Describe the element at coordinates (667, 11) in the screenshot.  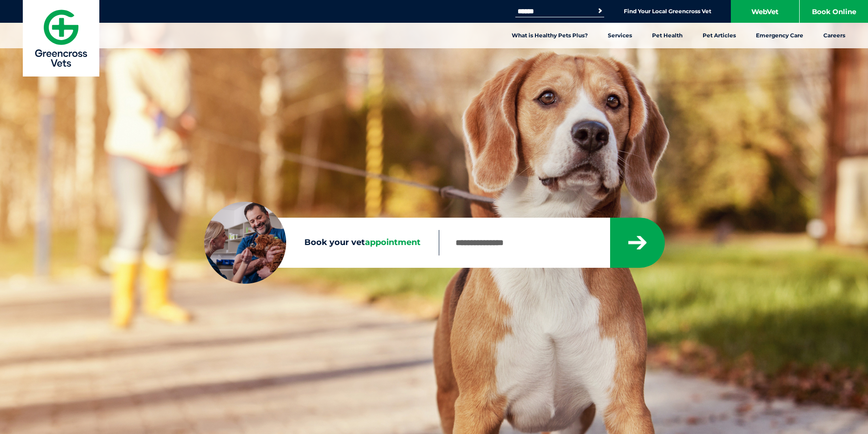
I see `a: Find Your Local Greencross Vet` at that location.